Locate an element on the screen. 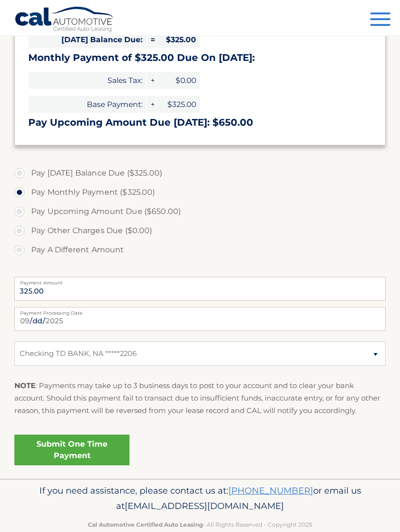  strong: Cal Automotive Certified Auto Leasing is located at coordinates (145, 524).